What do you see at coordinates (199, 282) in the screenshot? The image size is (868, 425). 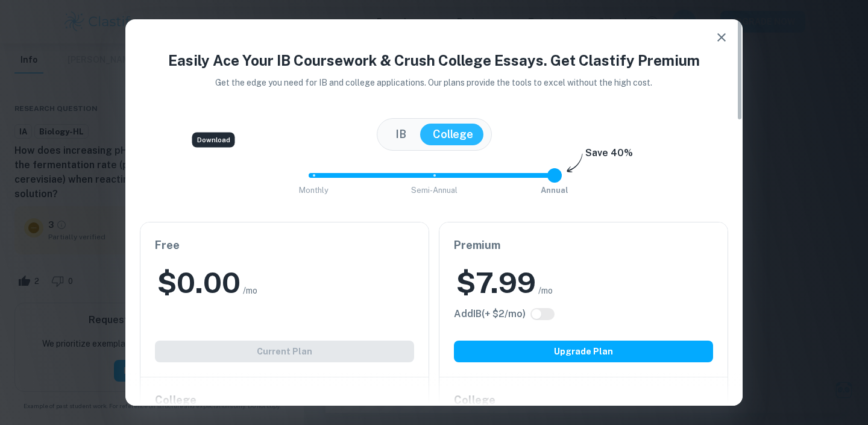 I see `h2: $ 0.00` at bounding box center [199, 282].